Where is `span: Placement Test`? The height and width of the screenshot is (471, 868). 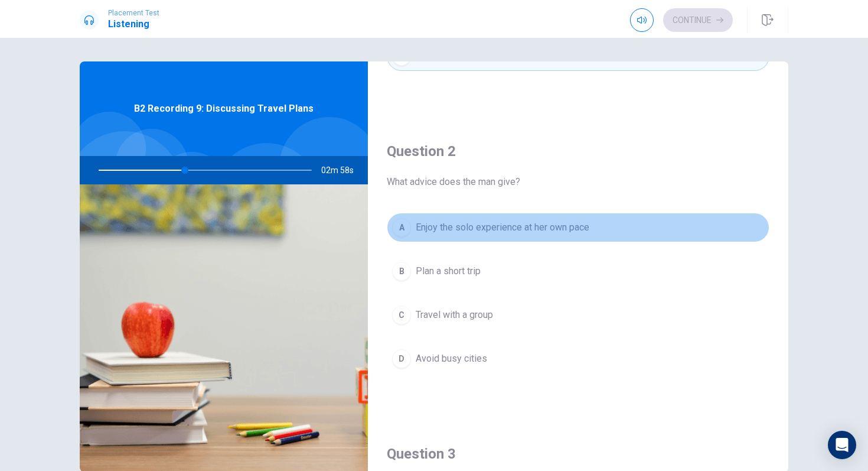
span: Placement Test is located at coordinates (134, 13).